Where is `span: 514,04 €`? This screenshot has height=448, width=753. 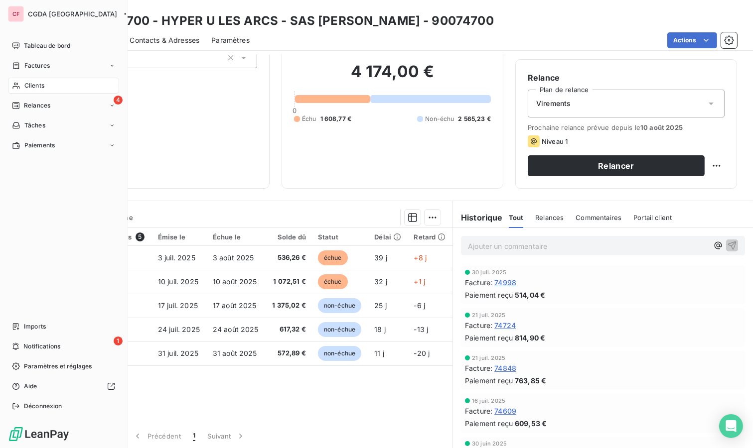
span: 514,04 € is located at coordinates (529, 295).